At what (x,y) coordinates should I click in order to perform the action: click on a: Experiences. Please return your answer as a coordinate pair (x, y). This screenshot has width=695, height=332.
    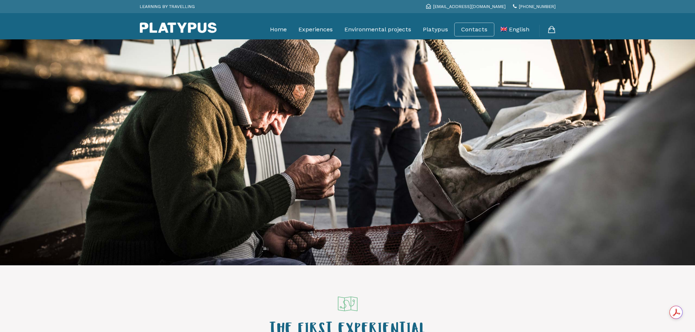
    Looking at the image, I should click on (316, 30).